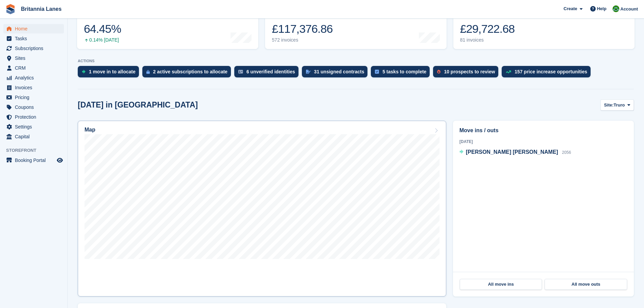  I want to click on span: Booking Portal, so click(35, 160).